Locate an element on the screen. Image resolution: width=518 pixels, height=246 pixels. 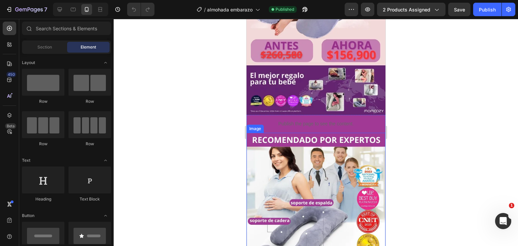
span: Button is located at coordinates (28, 216).